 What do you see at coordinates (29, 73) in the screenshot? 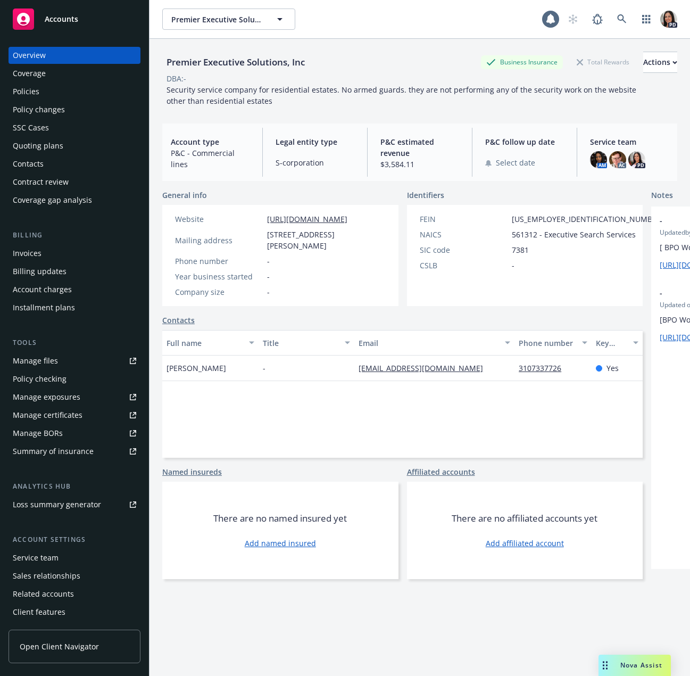
I see `div: Coverage` at bounding box center [29, 73].